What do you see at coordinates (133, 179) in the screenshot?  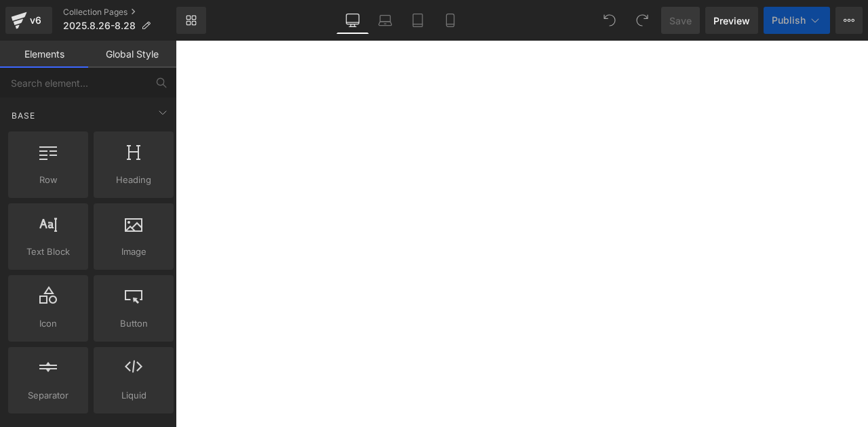 I see `span: Heading` at bounding box center [133, 179].